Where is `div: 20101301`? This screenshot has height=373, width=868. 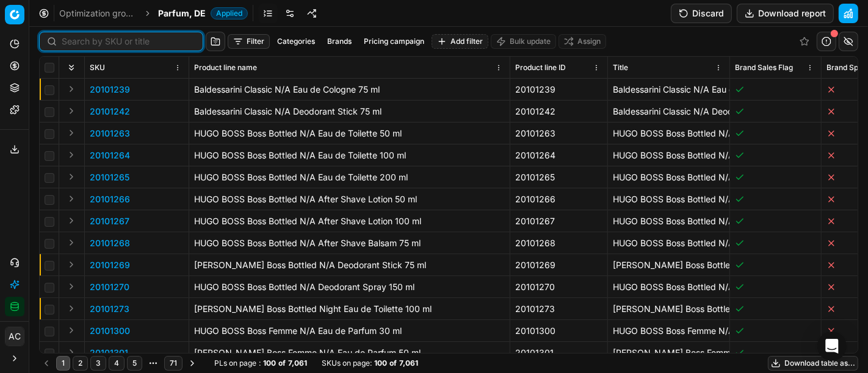
div: 20101301 is located at coordinates (558, 353).